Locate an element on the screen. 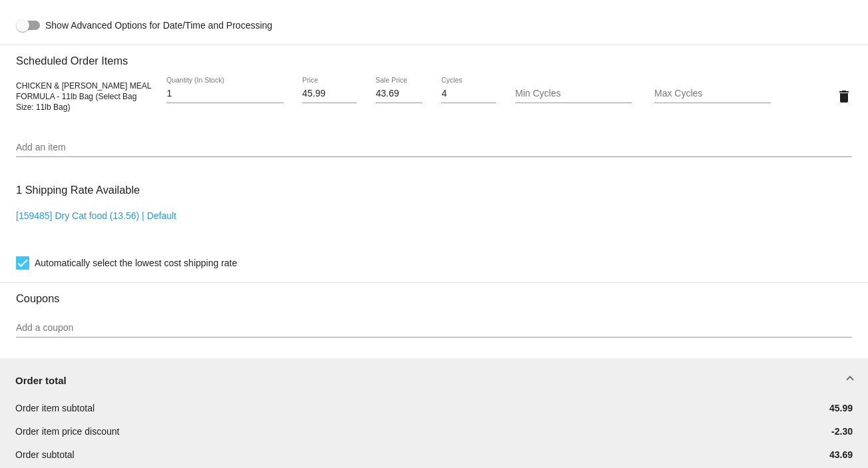 The image size is (868, 468). input: Max Cycles is located at coordinates (713, 94).